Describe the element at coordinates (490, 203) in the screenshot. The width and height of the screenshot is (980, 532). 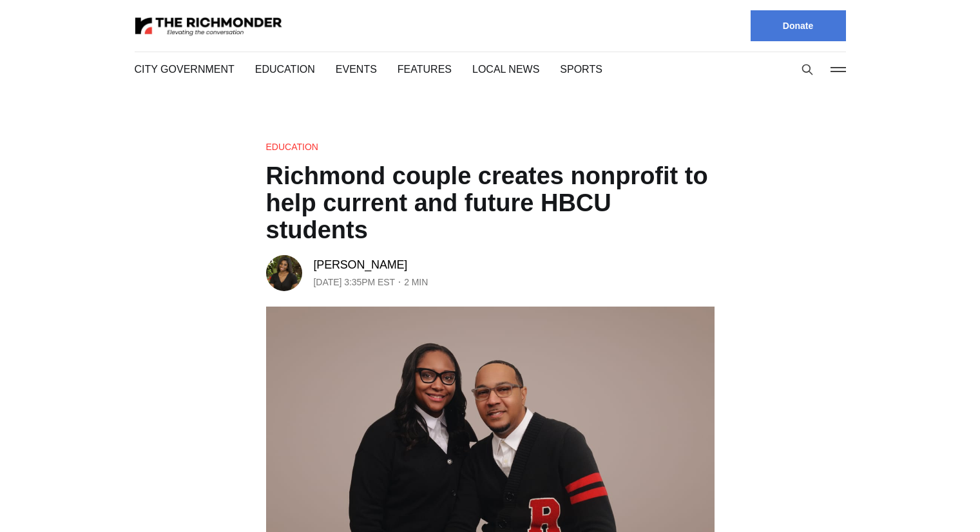
I see `h1: Richmond couple creates nonprofit to help current and future HBCU students` at that location.